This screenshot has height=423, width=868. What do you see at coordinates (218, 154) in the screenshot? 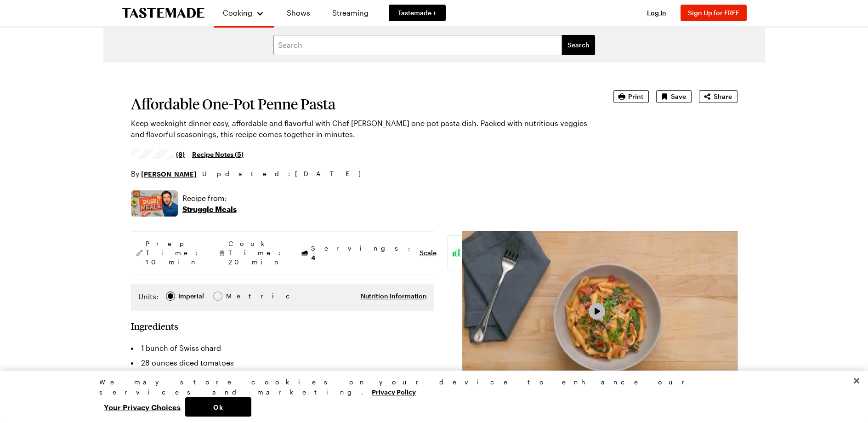
I see `a: Recipe Notes (5)` at bounding box center [218, 154].